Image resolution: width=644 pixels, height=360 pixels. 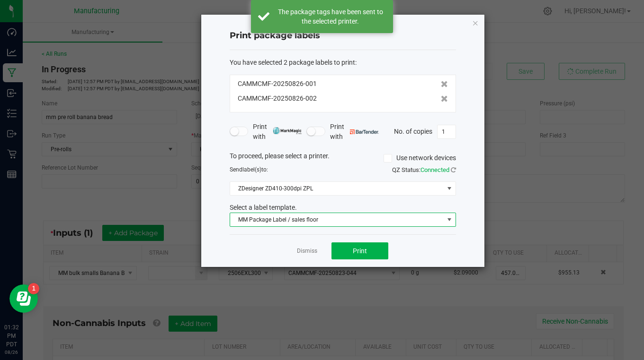 What do you see at coordinates (292, 62) in the screenshot?
I see `span: You have selected 2 package labels to print` at bounding box center [292, 62].